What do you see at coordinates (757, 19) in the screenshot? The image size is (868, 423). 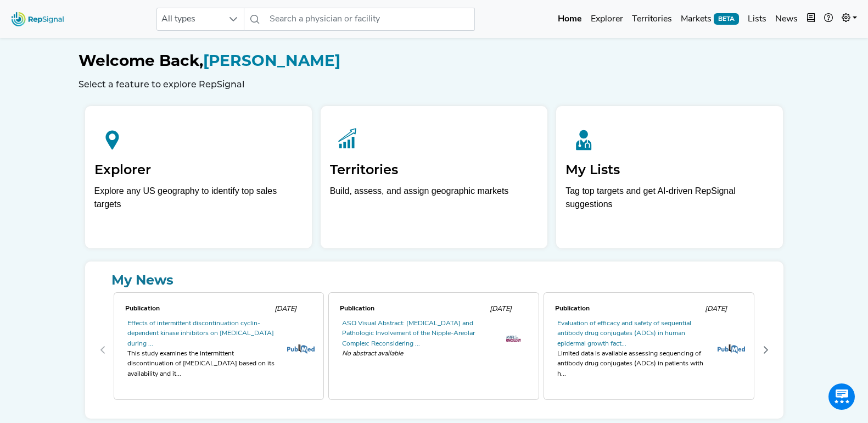 I see `a: Lists` at bounding box center [757, 19].